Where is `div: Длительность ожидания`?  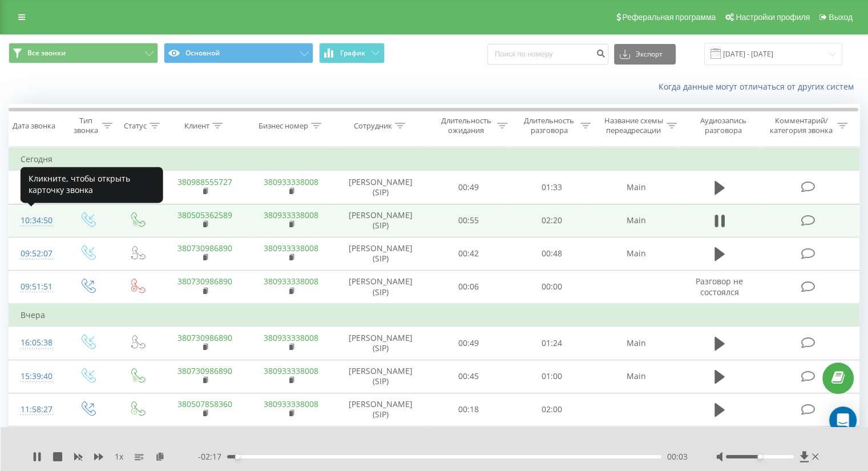
div: Длительность ожидания is located at coordinates (466, 126).